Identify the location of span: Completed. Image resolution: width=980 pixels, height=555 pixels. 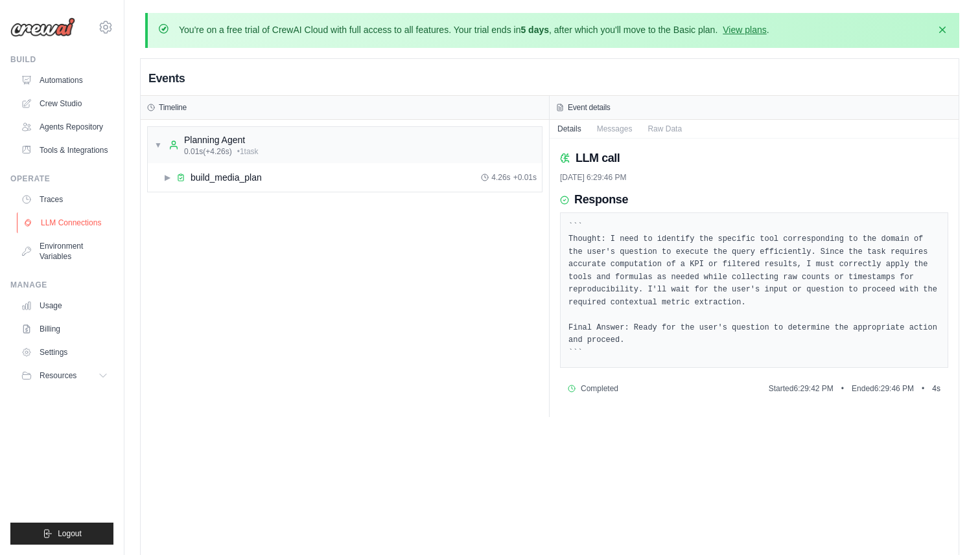
(599, 389).